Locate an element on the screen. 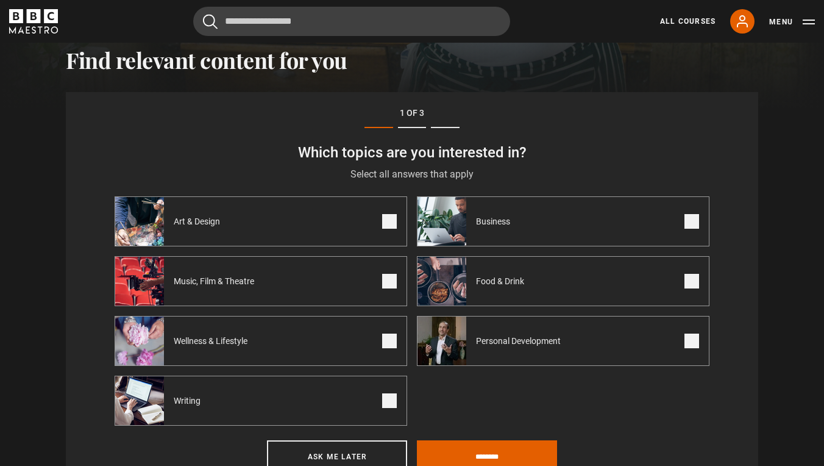  span: Personal Development is located at coordinates (521, 341).